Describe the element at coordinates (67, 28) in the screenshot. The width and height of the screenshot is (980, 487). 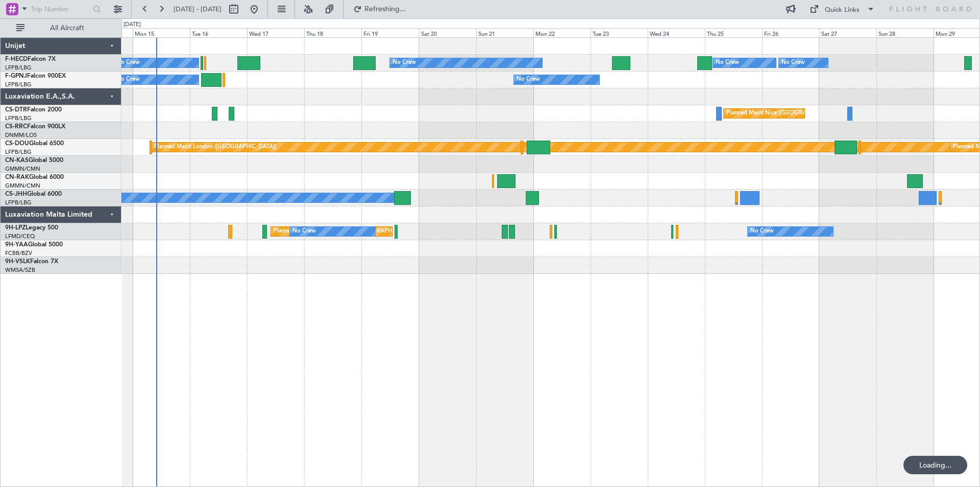
I see `span: All Aircraft` at that location.